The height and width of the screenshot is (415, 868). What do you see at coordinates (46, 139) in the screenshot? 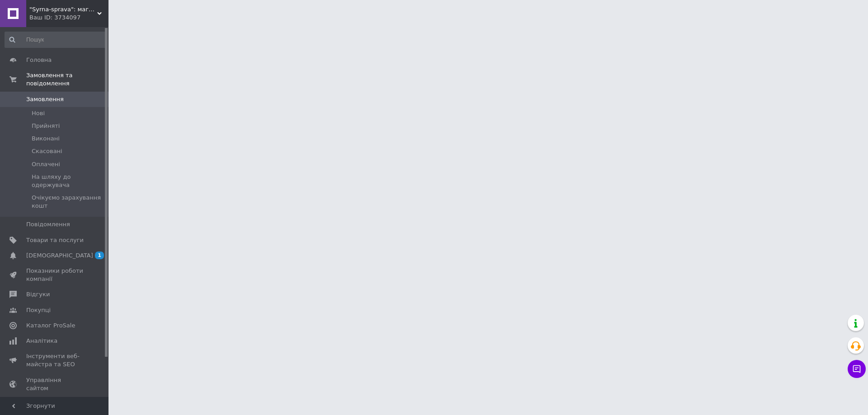
I see `span: Виконані` at bounding box center [46, 139].